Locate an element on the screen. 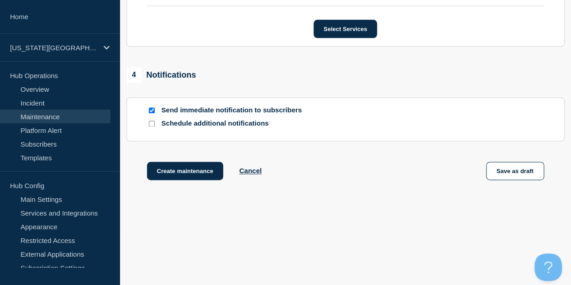  p: Schedule additional notifications is located at coordinates (235, 123).